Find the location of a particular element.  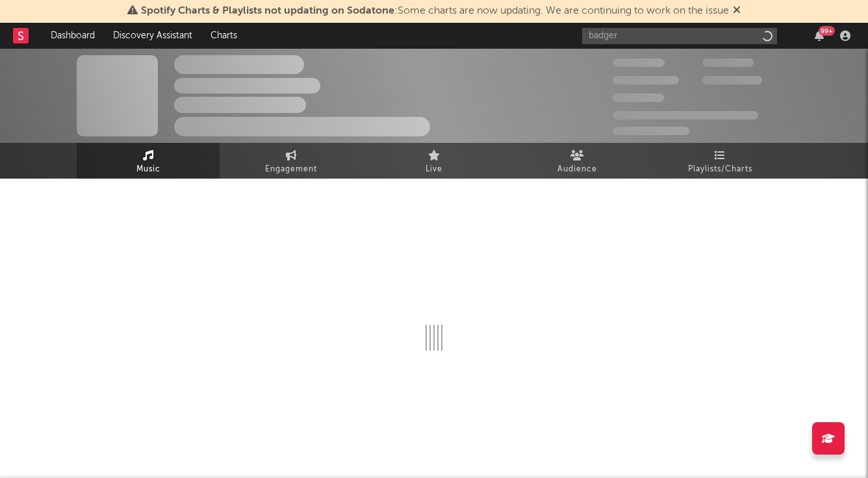

span: Playlists/Charts is located at coordinates (719, 169).